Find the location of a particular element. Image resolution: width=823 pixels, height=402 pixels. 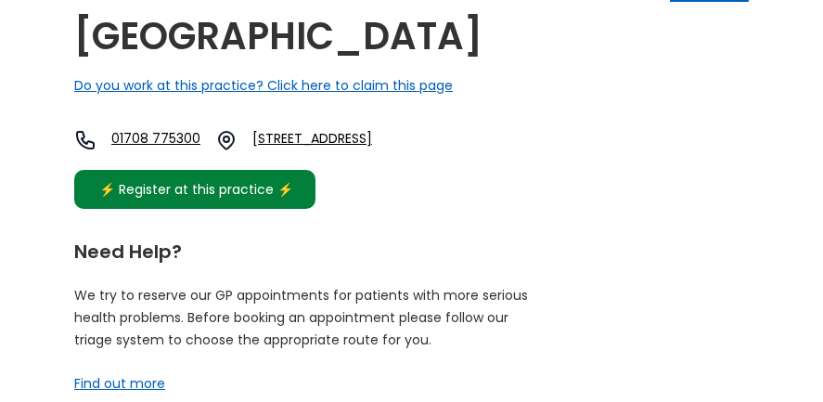

div: ⚡️ Register at this practice ⚡️ is located at coordinates (196, 189).